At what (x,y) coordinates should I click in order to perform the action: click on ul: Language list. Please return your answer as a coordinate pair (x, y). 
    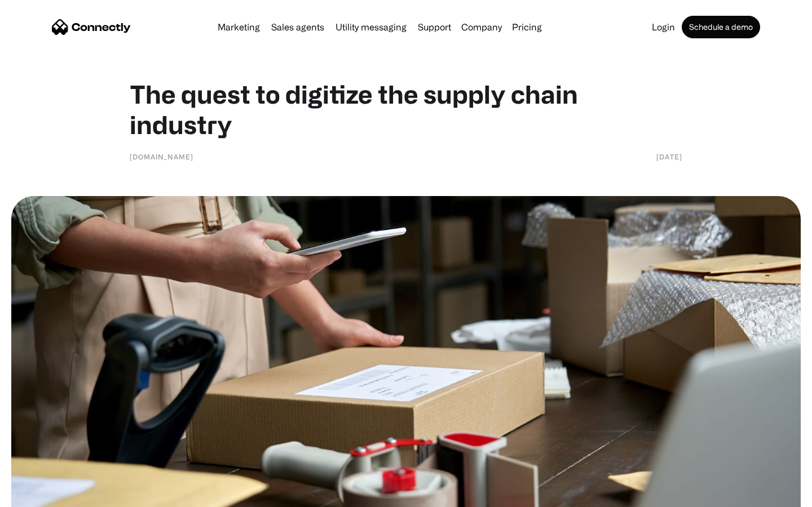
    Looking at the image, I should click on (45, 496).